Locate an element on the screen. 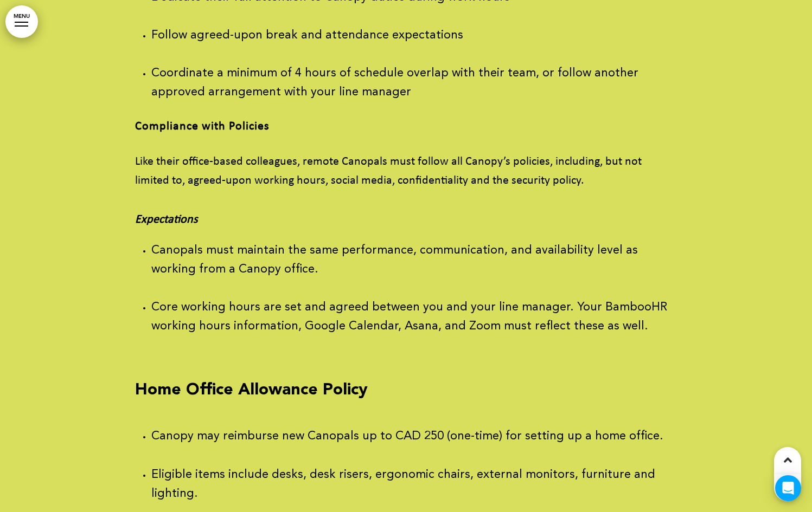 The width and height of the screenshot is (812, 512). p: Canopy may reimburse new Canopals up to CAD 250 (one-time) for setting up a home office. is located at coordinates (414, 436).